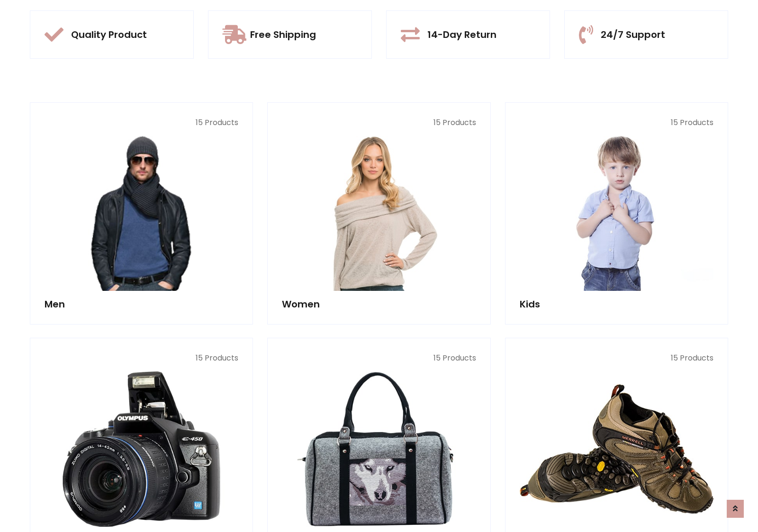  Describe the element at coordinates (616, 304) in the screenshot. I see `h5: Kids` at that location.